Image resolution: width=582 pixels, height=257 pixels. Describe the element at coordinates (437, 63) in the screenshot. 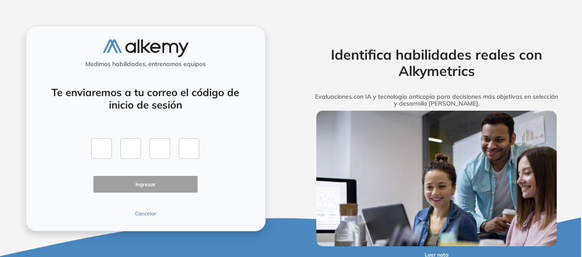

I see `h2: Identifica habilidades reales con Alkymetrics` at that location.